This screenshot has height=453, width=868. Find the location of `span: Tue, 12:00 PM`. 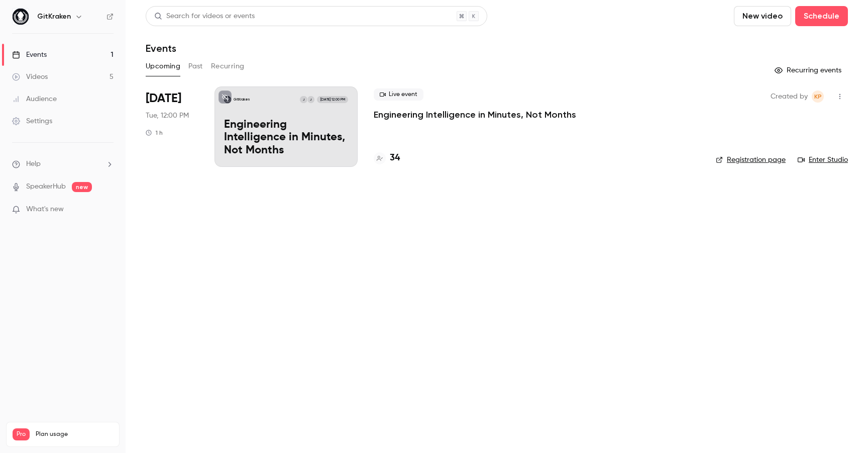

span: Tue, 12:00 PM is located at coordinates (167, 116).